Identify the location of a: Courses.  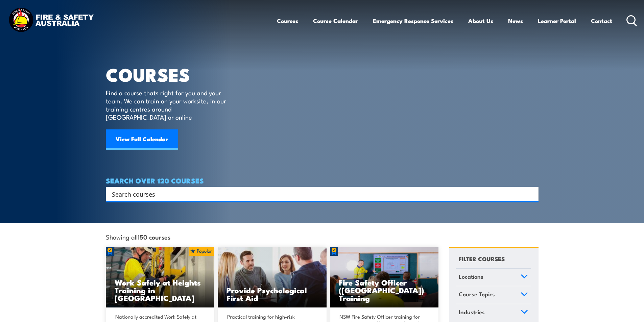
(287, 21).